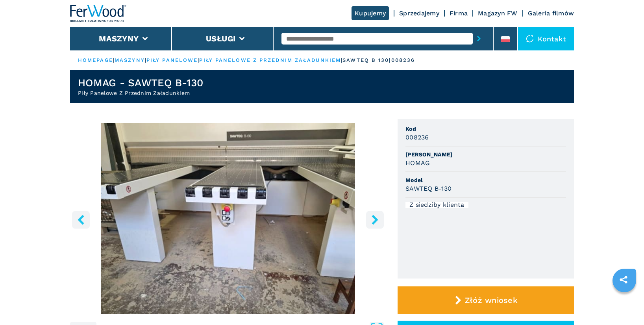 This screenshot has height=325, width=644. I want to click on button: submit-button, so click(479, 39).